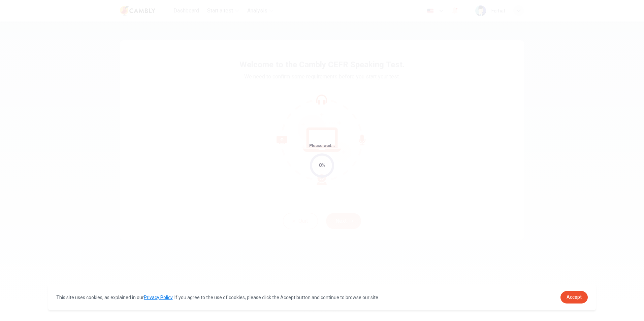 This screenshot has height=321, width=644. What do you see at coordinates (574, 297) in the screenshot?
I see `span: Accept` at bounding box center [574, 297].